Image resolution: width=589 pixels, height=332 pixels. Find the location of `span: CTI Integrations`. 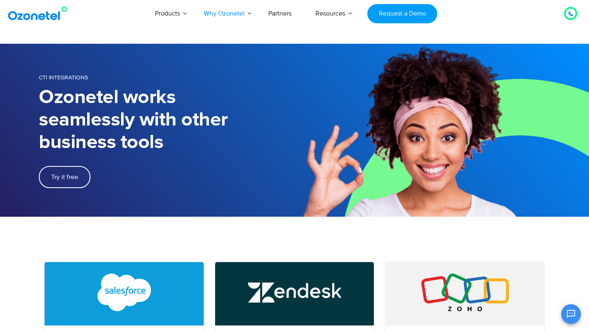

span: CTI Integrations is located at coordinates (63, 77).